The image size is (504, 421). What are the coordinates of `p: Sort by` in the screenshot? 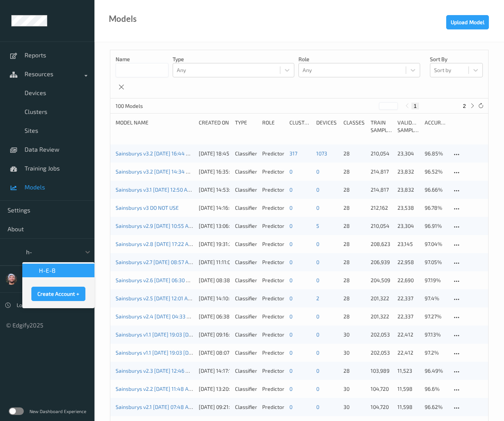 It's located at (456, 59).